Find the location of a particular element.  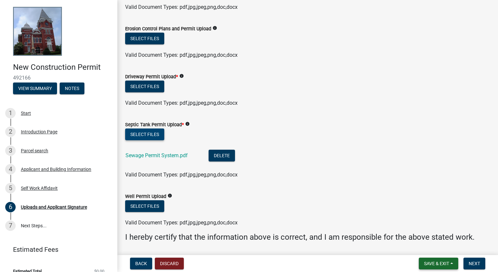

label: Erosion Control Plans and Permit Upload is located at coordinates (168, 29).